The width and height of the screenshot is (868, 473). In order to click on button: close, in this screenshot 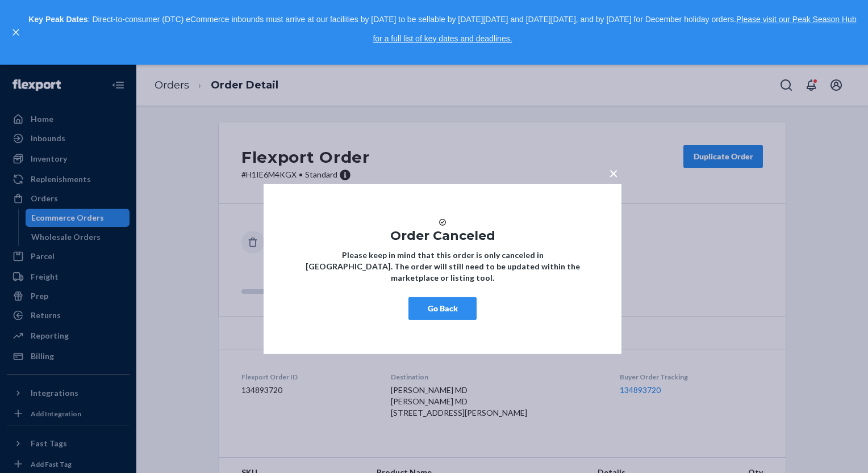, I will do `click(16, 33)`.